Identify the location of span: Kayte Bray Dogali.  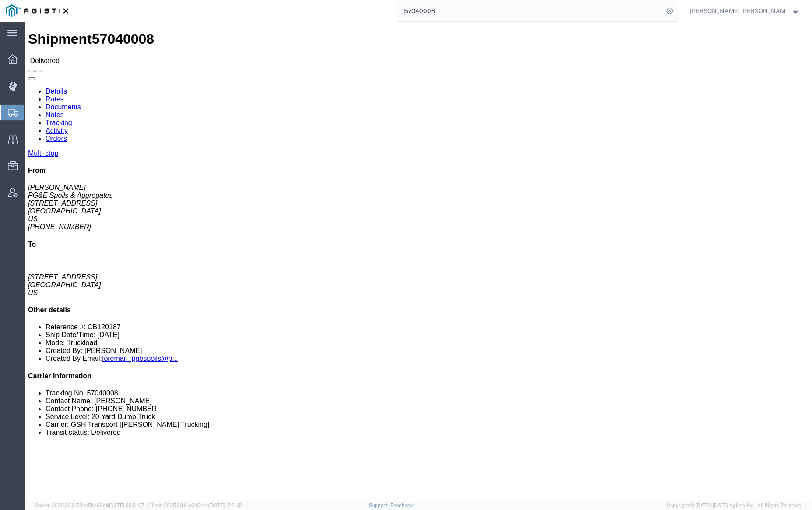
(738, 11).